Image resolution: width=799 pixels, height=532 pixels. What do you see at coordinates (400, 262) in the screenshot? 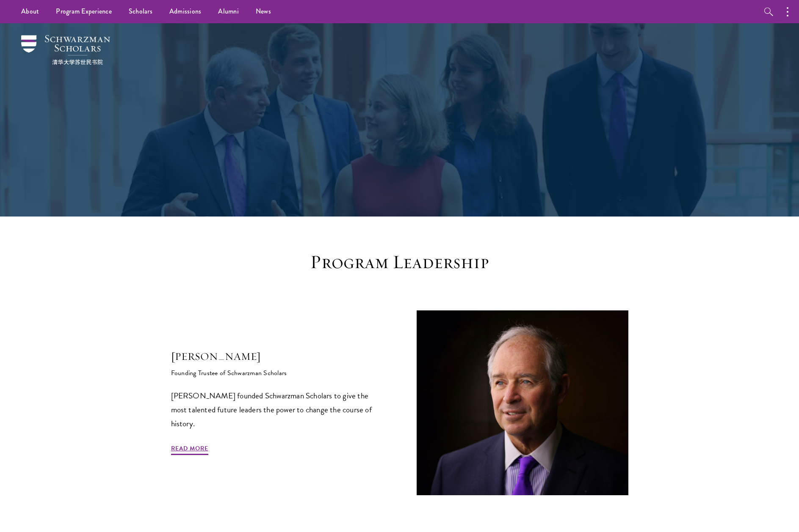
I see `h3: Program Leadership` at bounding box center [400, 262].